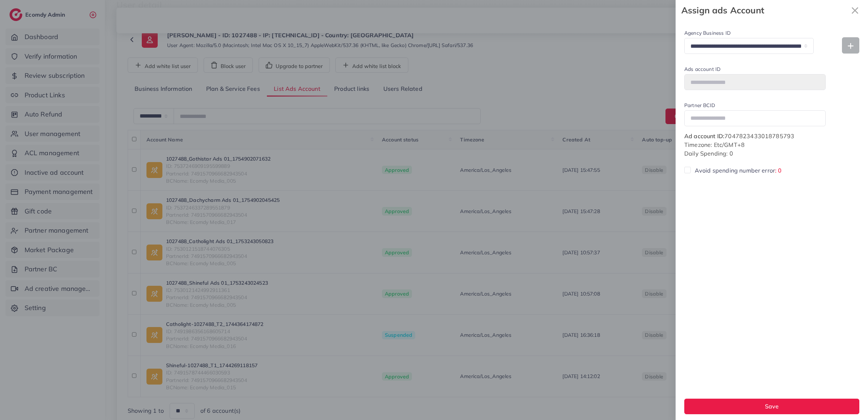  Describe the element at coordinates (851, 46) in the screenshot. I see `img: Add new` at that location.